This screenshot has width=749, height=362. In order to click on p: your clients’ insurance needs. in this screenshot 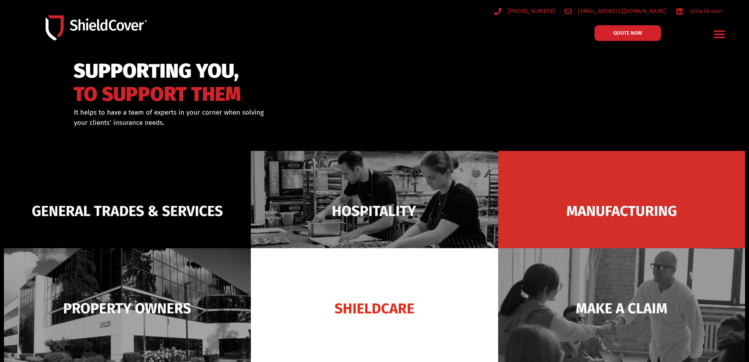, I will do `click(244, 123)`.